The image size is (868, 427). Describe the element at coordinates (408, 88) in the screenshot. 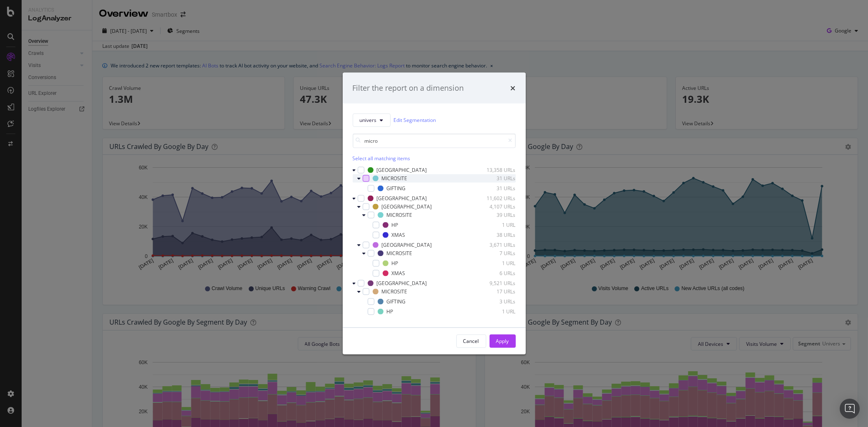

I see `div: Filter the report on a dimension` at that location.